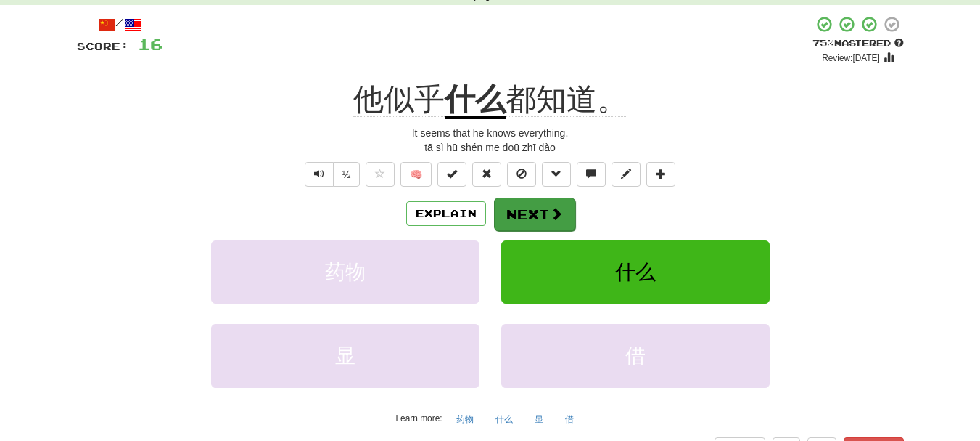  What do you see at coordinates (567, 100) in the screenshot?
I see `span: 都知道。` at bounding box center [567, 100].